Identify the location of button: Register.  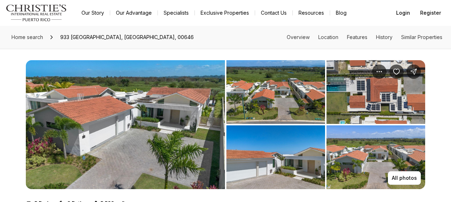
(431, 13).